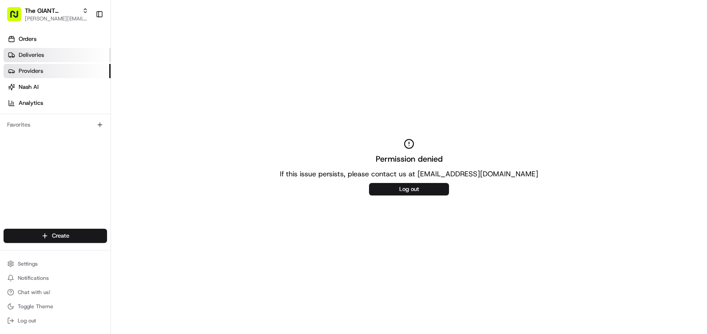  What do you see at coordinates (18, 18) in the screenshot?
I see `img: Nash` at bounding box center [18, 18].